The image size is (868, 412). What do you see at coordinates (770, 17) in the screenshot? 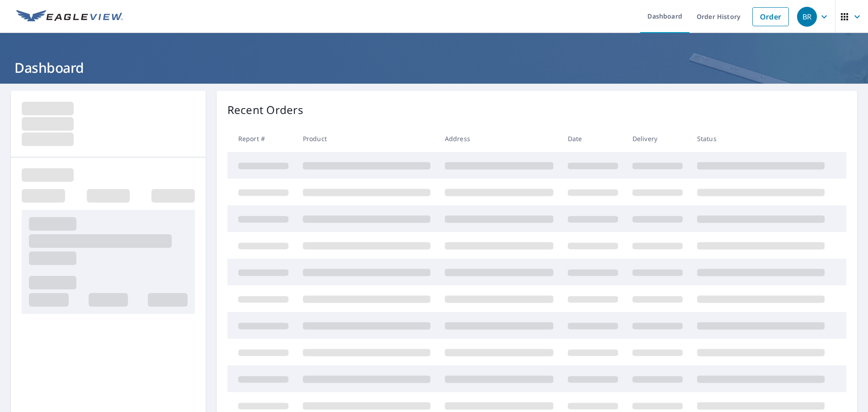
I see `a: Order` at bounding box center [770, 17].